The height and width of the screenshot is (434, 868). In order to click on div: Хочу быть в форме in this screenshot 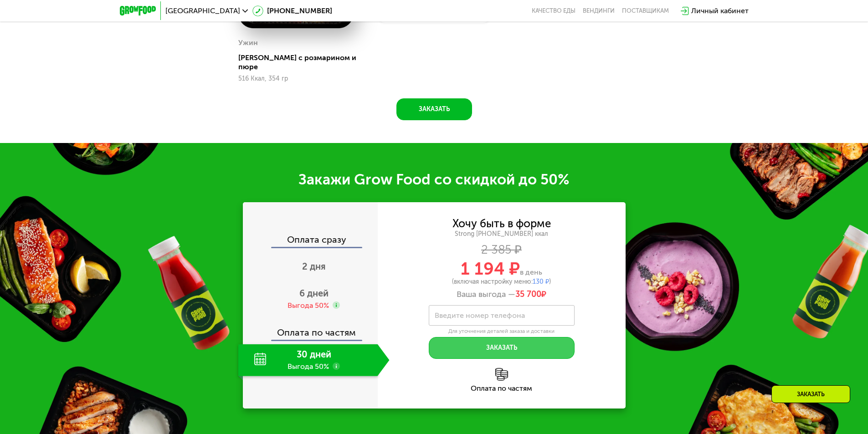, I will do `click(502, 223)`.